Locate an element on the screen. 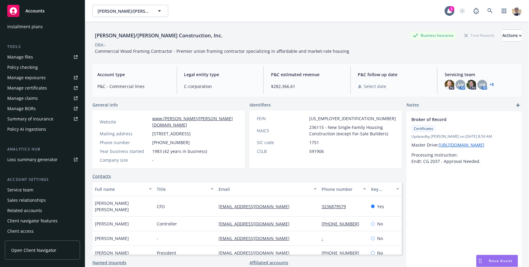 Image resolution: width=529 pixels, height=267 pixels. div: Installment plans is located at coordinates (25, 27).